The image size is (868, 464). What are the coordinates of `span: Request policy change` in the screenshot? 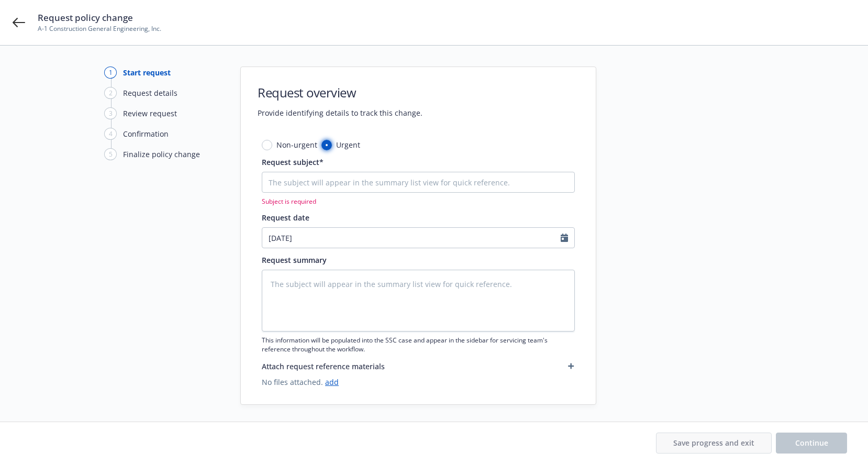 It's located at (100, 18).